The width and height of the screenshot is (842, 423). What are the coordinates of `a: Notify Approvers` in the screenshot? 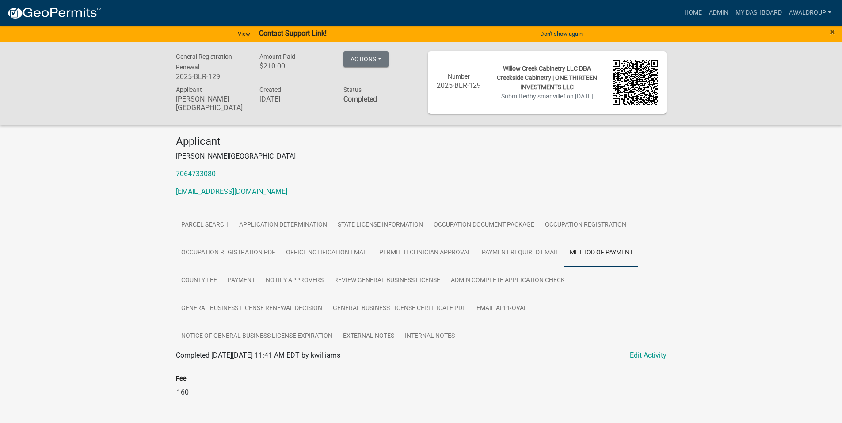 It's located at (294, 281).